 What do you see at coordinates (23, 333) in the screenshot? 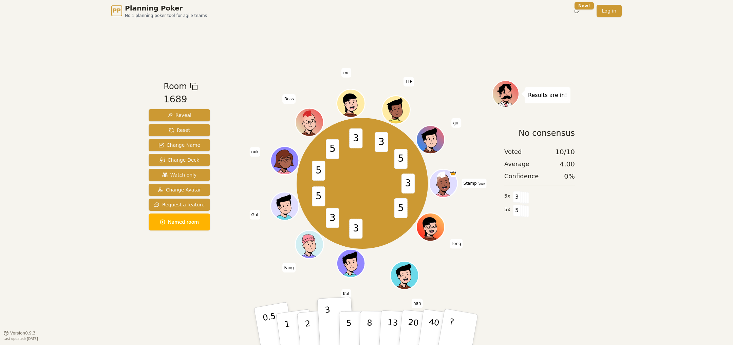
I see `span: Version 0.9.3` at bounding box center [23, 333].